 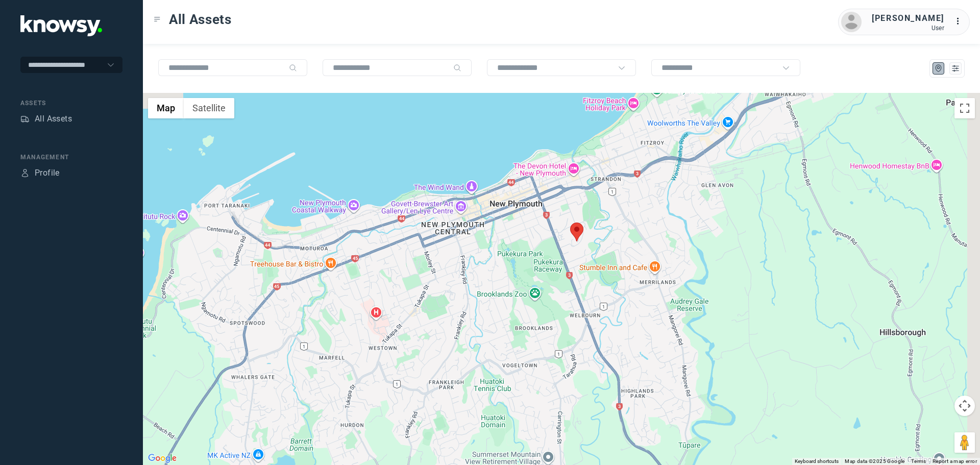 What do you see at coordinates (908, 28) in the screenshot?
I see `div: User` at bounding box center [908, 28].